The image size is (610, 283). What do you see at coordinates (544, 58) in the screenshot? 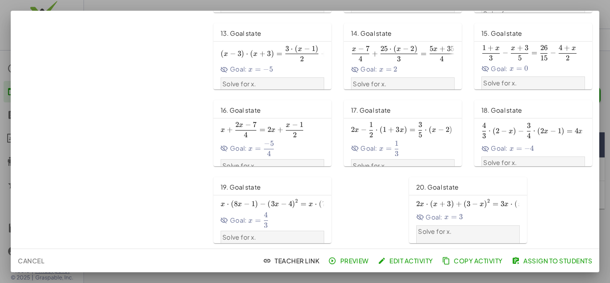
I see `span: 15` at bounding box center [544, 58].